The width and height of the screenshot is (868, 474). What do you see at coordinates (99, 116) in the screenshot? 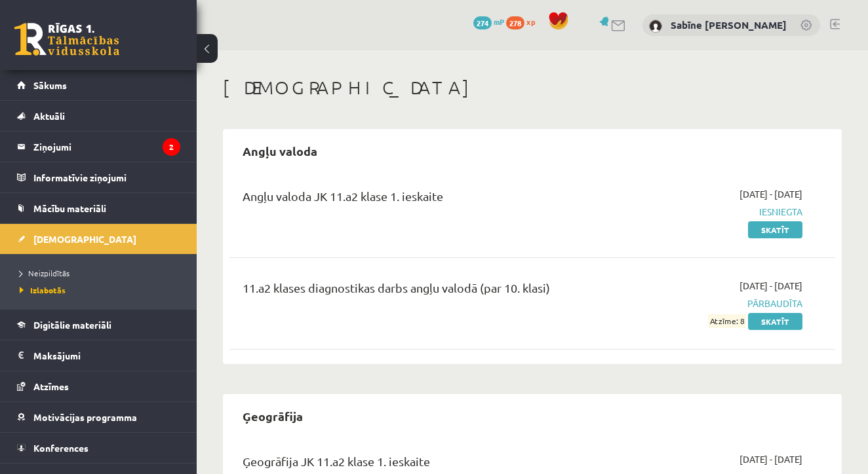
I see `a: Aktuāli` at bounding box center [99, 116].